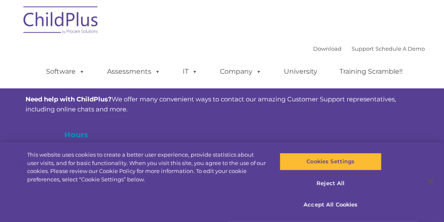 This screenshot has height=222, width=444. I want to click on strong: Need help with ChildPlus?, so click(69, 99).